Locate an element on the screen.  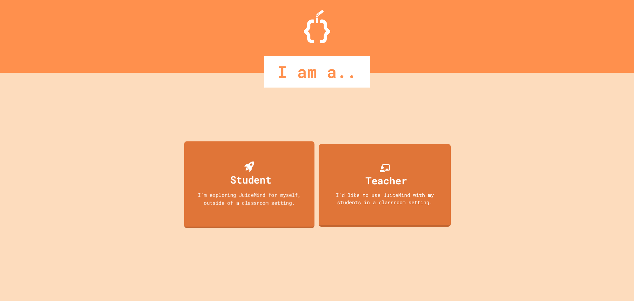
div: I am a.. is located at coordinates (317, 72).